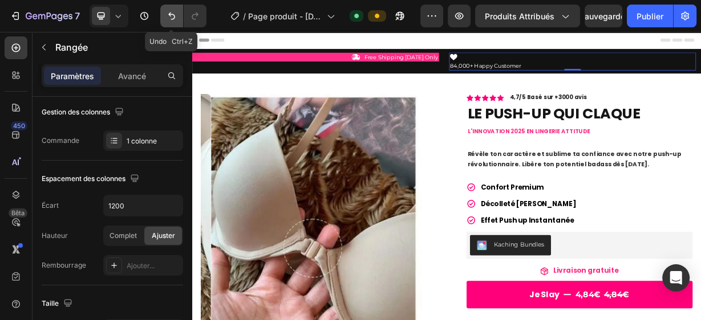 This screenshot has width=701, height=320. I want to click on font: Commande, so click(60, 140).